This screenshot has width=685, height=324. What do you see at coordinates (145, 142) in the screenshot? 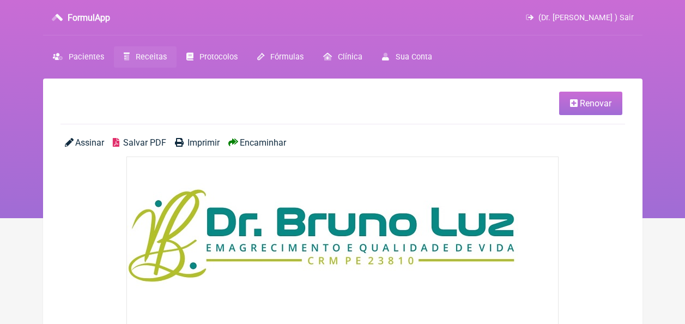
I see `span: Salvar PDF` at bounding box center [145, 142].